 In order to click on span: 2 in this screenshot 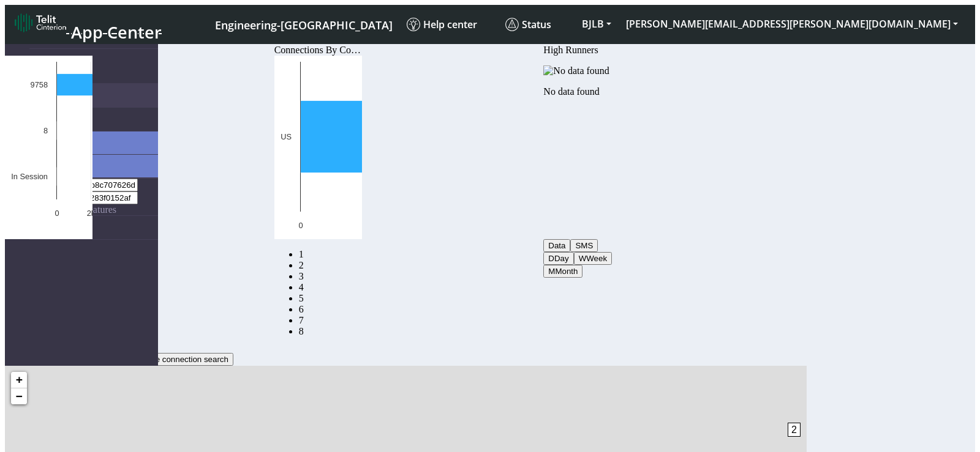, I will do `click(794, 430)`.